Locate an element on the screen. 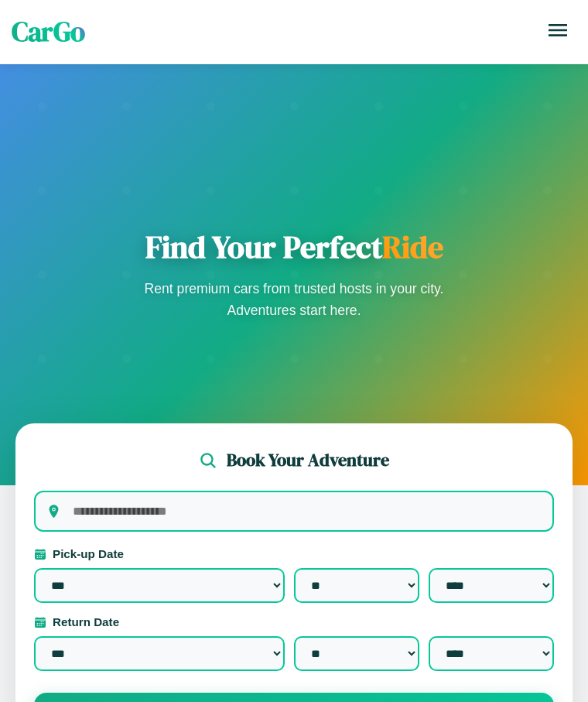 The image size is (588, 702). p: Rent premium cars from trusted hosts in your city. Adventures start here. is located at coordinates (294, 300).